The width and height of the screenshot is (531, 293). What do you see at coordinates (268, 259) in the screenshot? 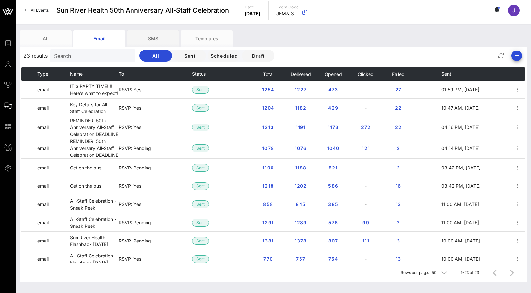
I see `button: 770` at bounding box center [268, 259].